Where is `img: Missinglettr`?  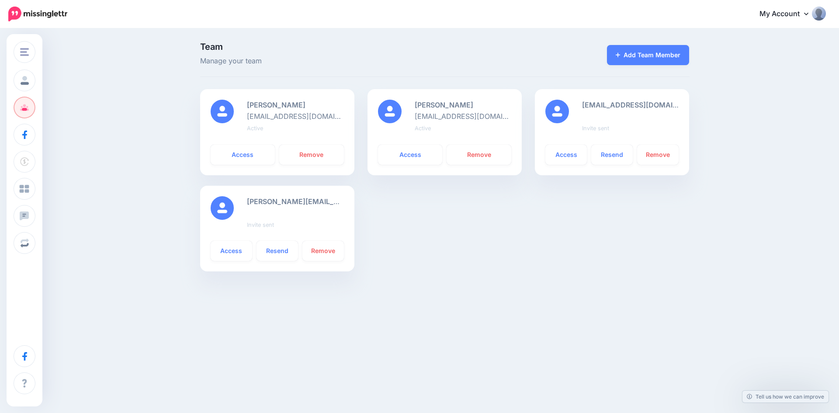
img: Missinglettr is located at coordinates (38, 14).